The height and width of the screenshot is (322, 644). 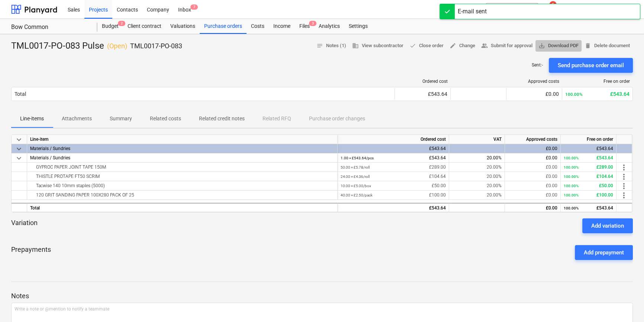 What do you see at coordinates (607, 46) in the screenshot?
I see `span: Delete document` at bounding box center [607, 46].